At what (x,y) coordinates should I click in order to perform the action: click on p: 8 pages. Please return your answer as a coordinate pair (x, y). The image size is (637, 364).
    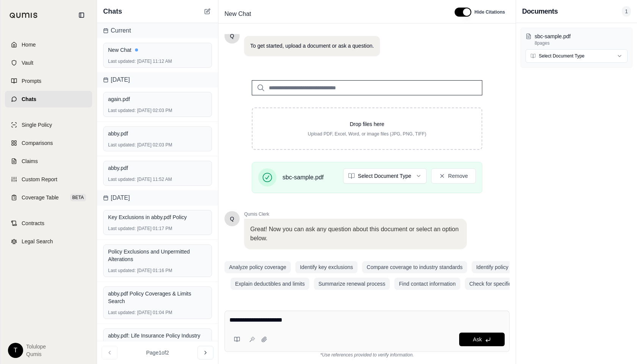
    Looking at the image, I should click on (580, 43).